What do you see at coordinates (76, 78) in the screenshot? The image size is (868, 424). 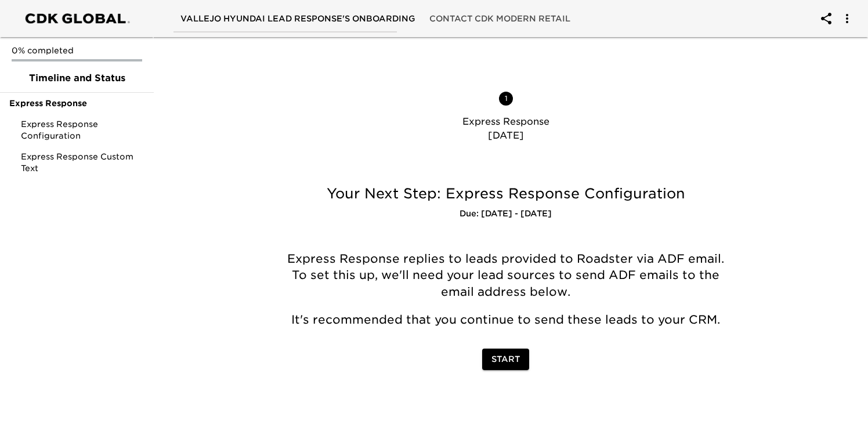 I see `span: Timeline and Status` at bounding box center [76, 78].